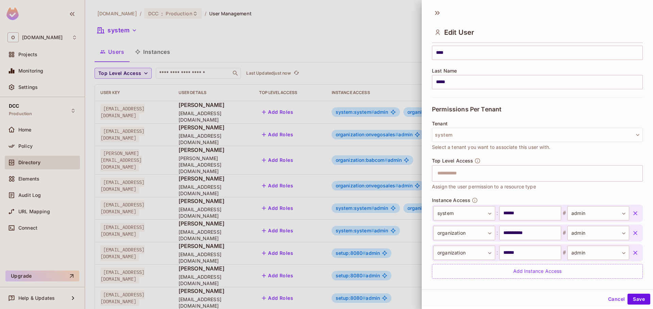 The image size is (653, 309). What do you see at coordinates (639, 299) in the screenshot?
I see `button: Save` at bounding box center [639, 299].